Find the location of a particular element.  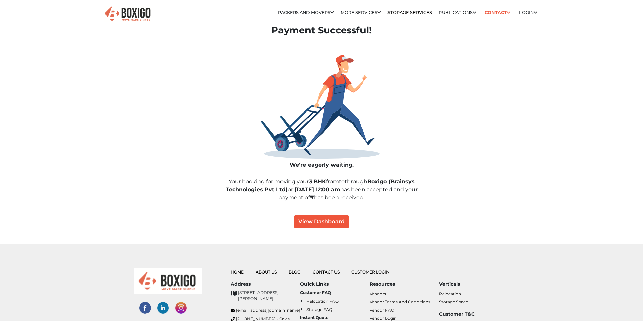

a: Storage Services is located at coordinates (410, 12).